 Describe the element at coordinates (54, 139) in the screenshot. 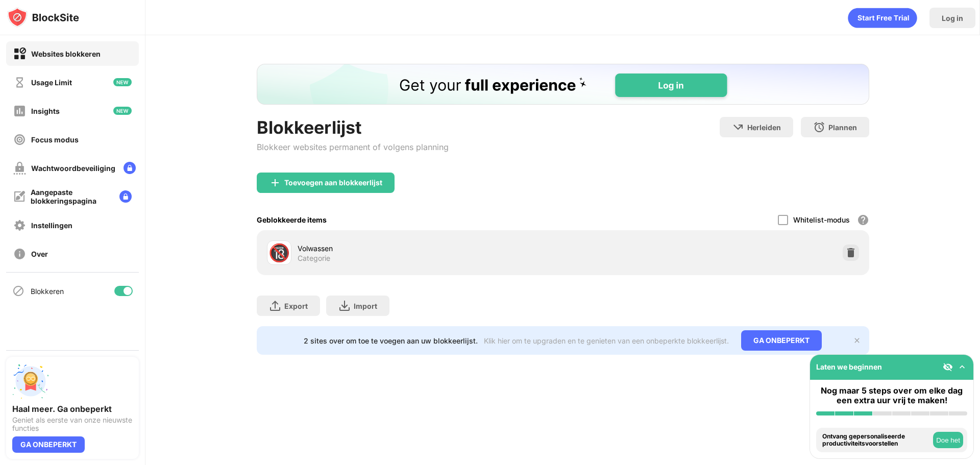

I see `div: Focus modus` at that location.